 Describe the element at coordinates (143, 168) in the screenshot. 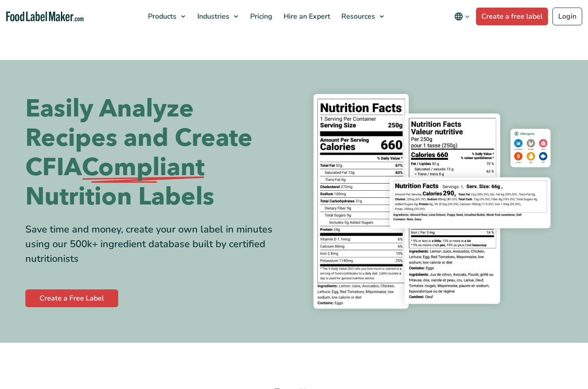

I see `span: Compliant` at that location.